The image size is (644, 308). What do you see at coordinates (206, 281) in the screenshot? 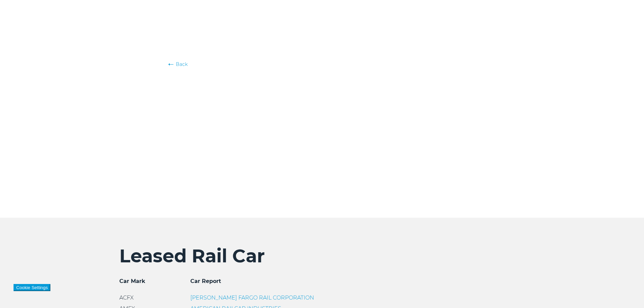
I see `span: Car Report` at bounding box center [206, 281].